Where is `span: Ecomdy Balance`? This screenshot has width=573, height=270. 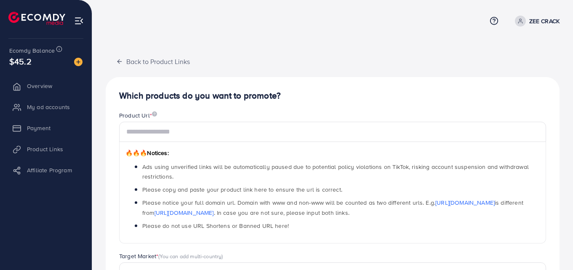 span: Ecomdy Balance is located at coordinates (32, 50).